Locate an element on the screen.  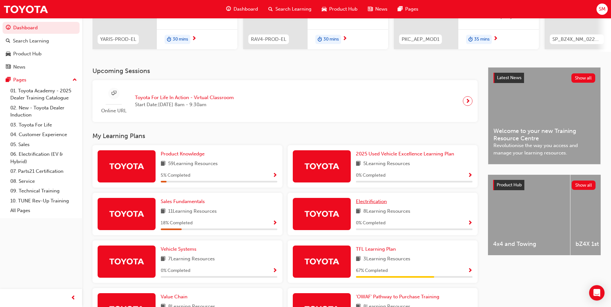
div: Open Intercom Messenger is located at coordinates (597, 293).